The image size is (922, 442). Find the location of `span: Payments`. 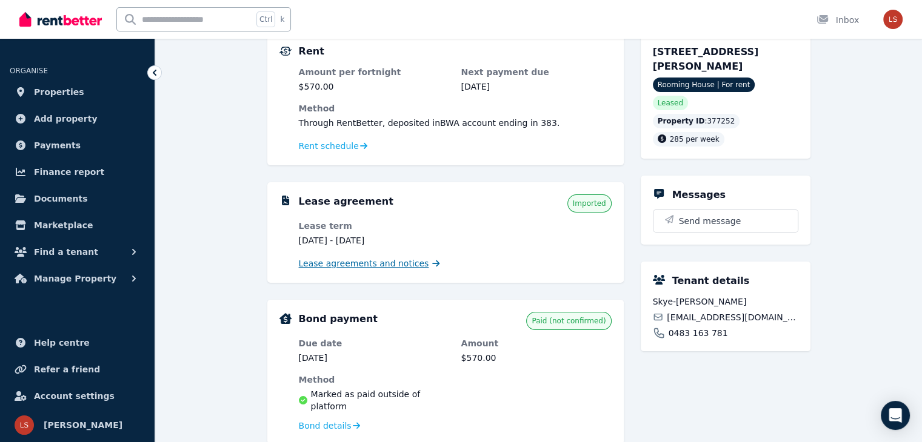

span: Payments is located at coordinates (57, 145).